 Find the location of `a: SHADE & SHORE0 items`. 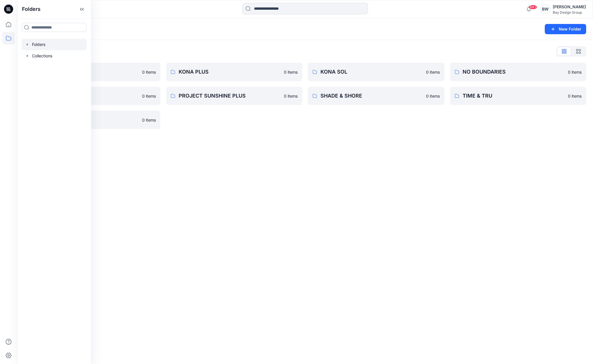

a: SHADE & SHORE0 items is located at coordinates (376, 96).